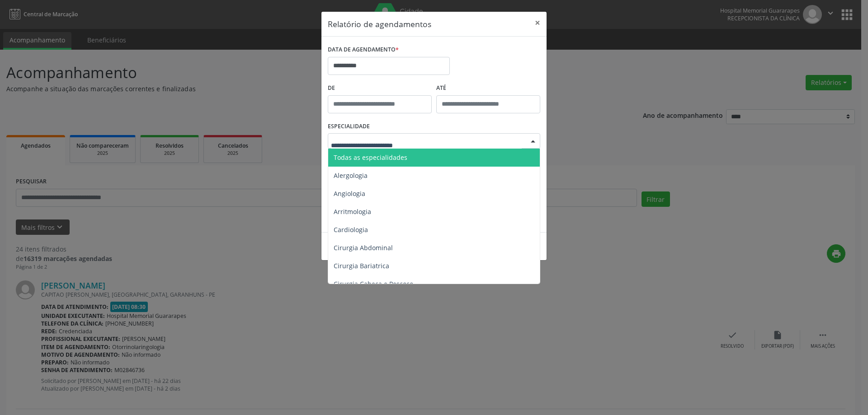 The width and height of the screenshot is (868, 415). What do you see at coordinates (361, 265) in the screenshot?
I see `span: Cirurgia Bariatrica` at bounding box center [361, 265].